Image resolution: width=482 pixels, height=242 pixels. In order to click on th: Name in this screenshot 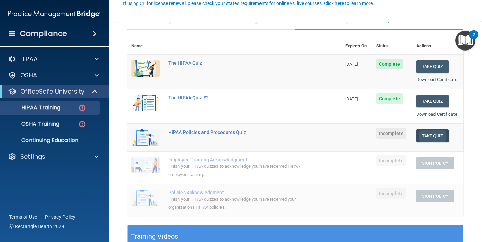, I will do `click(145, 46)`.